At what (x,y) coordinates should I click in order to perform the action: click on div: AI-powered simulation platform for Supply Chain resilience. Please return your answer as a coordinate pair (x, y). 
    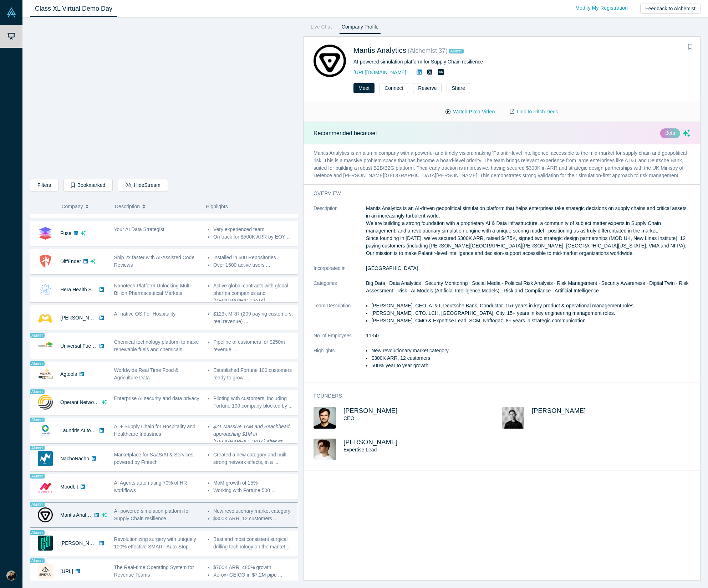
    Looking at the image, I should click on (472, 62).